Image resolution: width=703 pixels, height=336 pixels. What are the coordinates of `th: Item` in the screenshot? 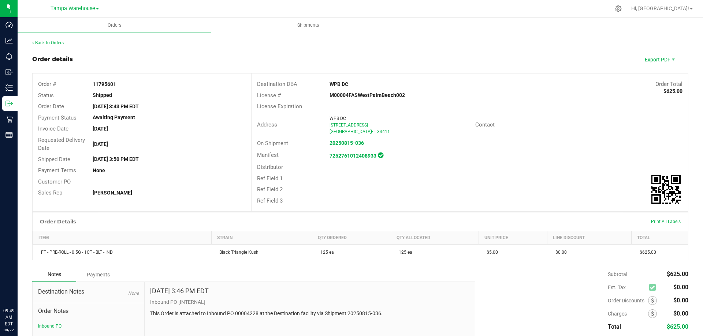 It's located at (122, 238).